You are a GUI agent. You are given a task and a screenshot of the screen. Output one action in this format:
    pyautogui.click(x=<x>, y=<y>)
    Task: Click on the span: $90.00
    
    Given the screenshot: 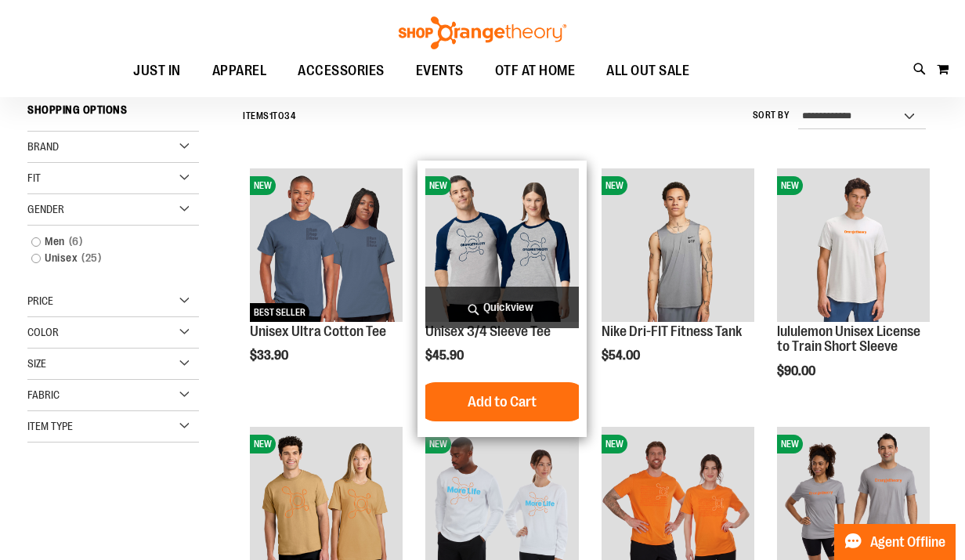 What is the action you would take?
    pyautogui.click(x=797, y=372)
    